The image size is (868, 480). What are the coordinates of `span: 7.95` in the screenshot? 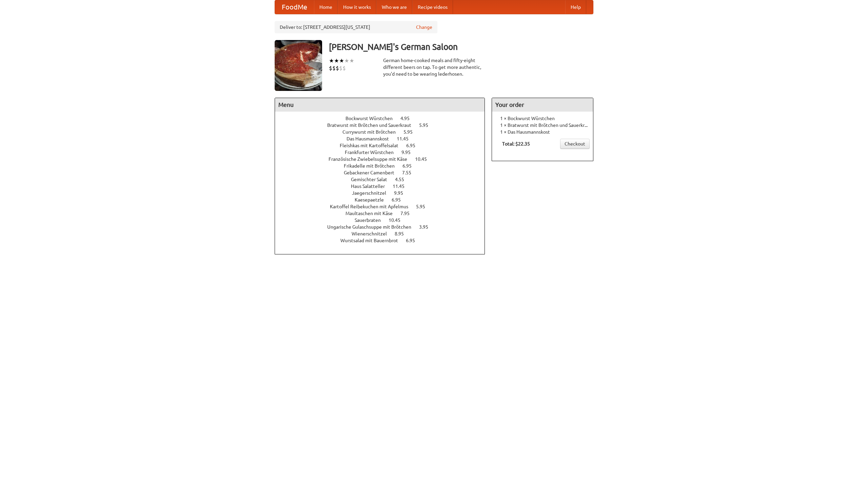 It's located at (409, 214).